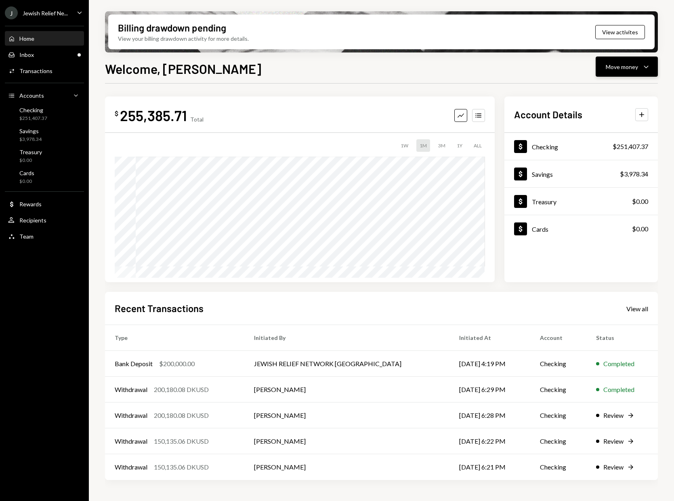  I want to click on div: Move money, so click(622, 67).